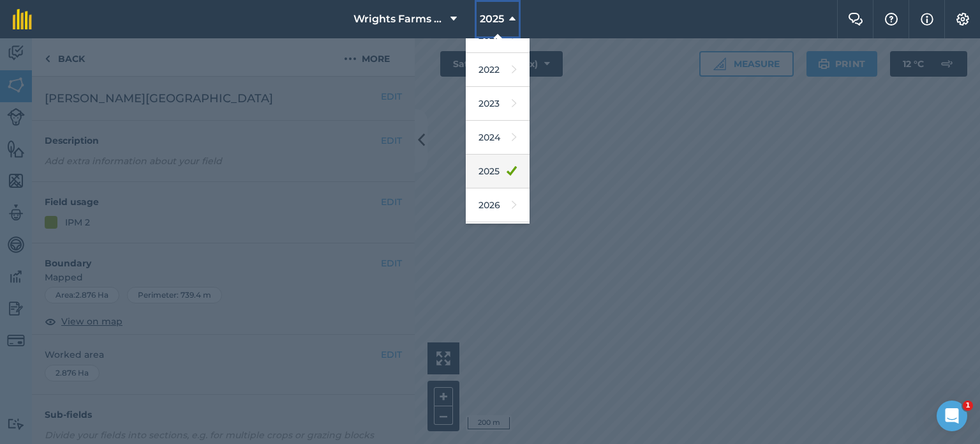  I want to click on span: Wrights Farms Contracting, so click(399, 20).